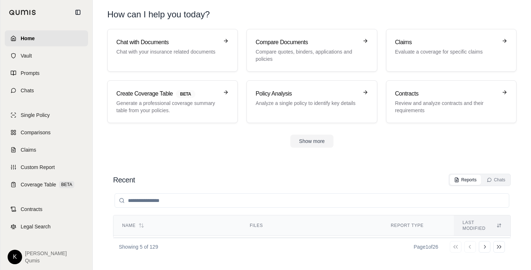 The image size is (531, 270). What do you see at coordinates (46, 185) in the screenshot?
I see `a: Coverage TableBETA` at bounding box center [46, 185].